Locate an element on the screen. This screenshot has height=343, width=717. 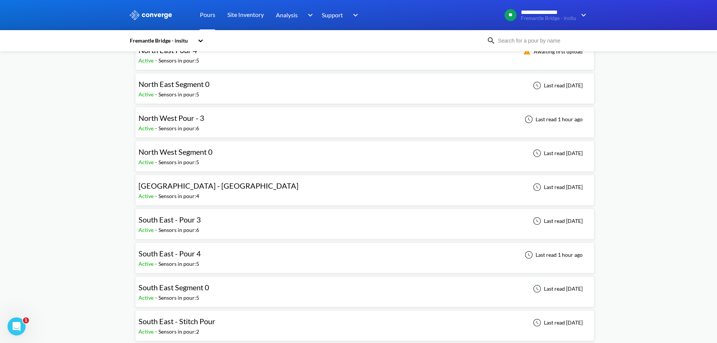
span: Fremantle Bridge - insitu is located at coordinates (549, 18).